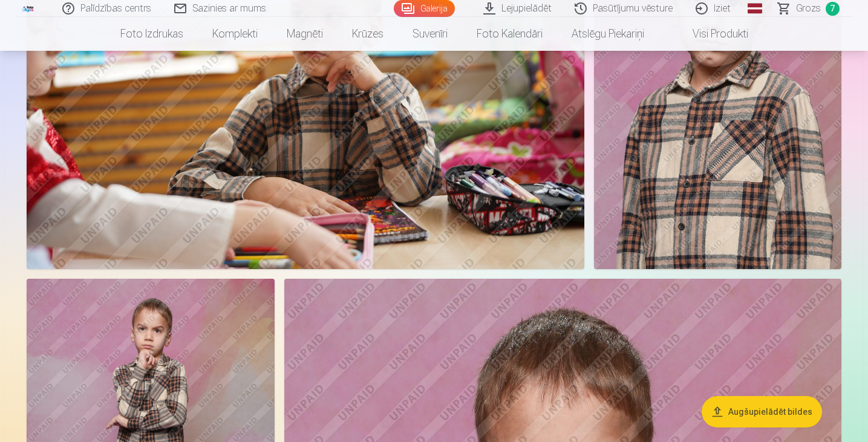  I want to click on a: Atslēgu piekariņi, so click(608, 34).